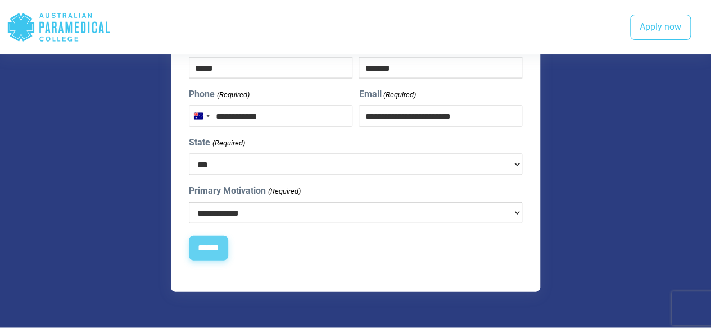 Image resolution: width=711 pixels, height=333 pixels. I want to click on label: Email, so click(387, 94).